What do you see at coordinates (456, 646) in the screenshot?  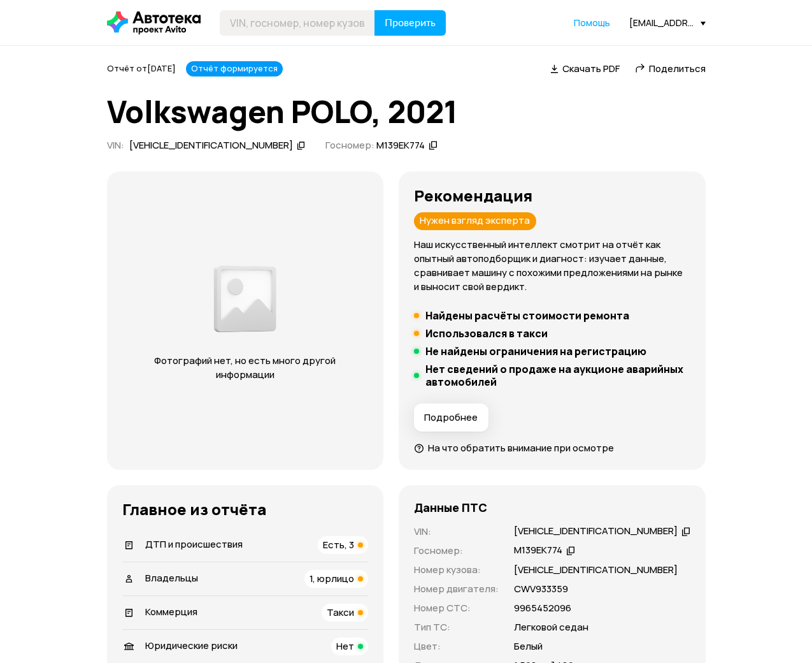 I see `p: Цвет :` at bounding box center [456, 646].